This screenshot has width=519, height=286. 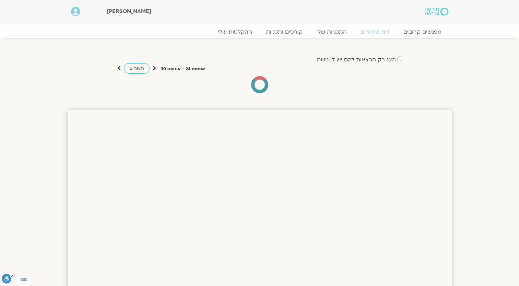 What do you see at coordinates (136, 68) in the screenshot?
I see `span: השבוע` at bounding box center [136, 68].